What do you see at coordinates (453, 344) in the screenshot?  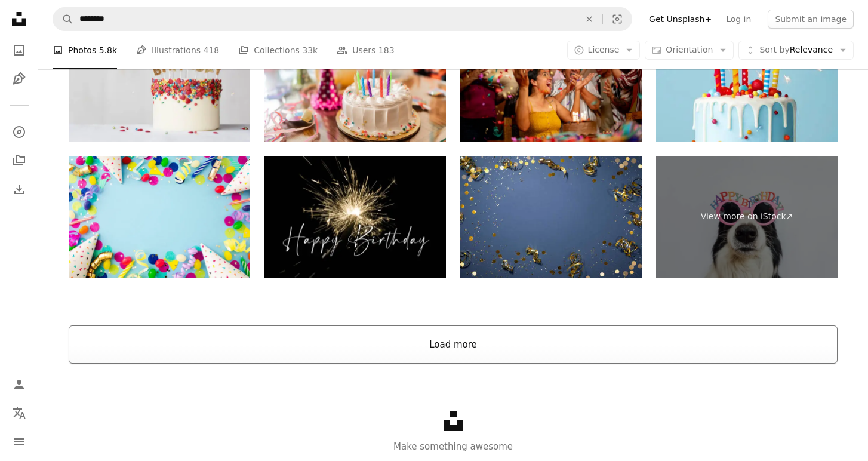 I see `button: Load more` at bounding box center [453, 344].